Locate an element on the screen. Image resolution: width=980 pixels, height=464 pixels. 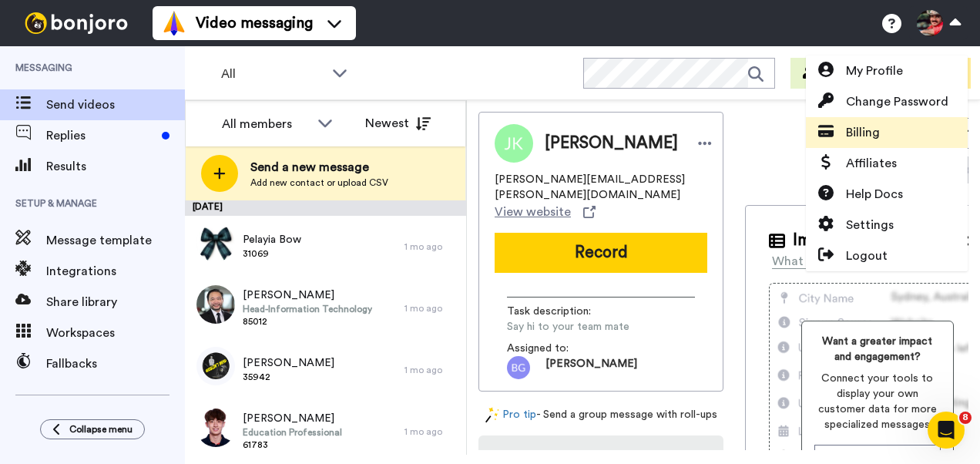
span: Connect your tools to display your own customer data for more specialized messages is located at coordinates (878, 402).